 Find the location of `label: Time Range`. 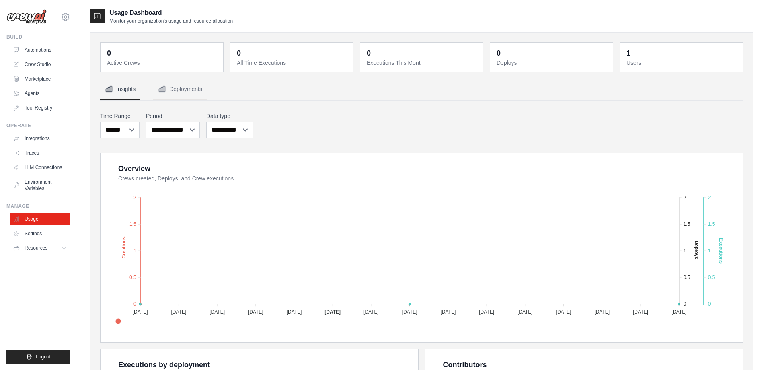

label: Time Range is located at coordinates (120, 116).